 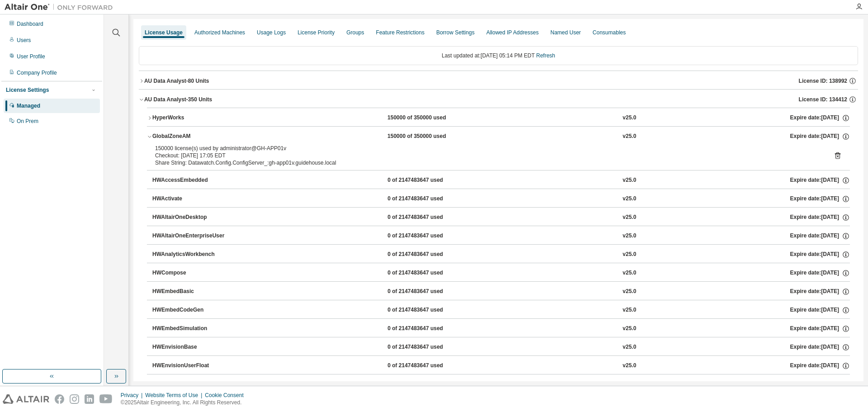 I want to click on div: AU Data Analyst-80 Units, so click(x=177, y=81).